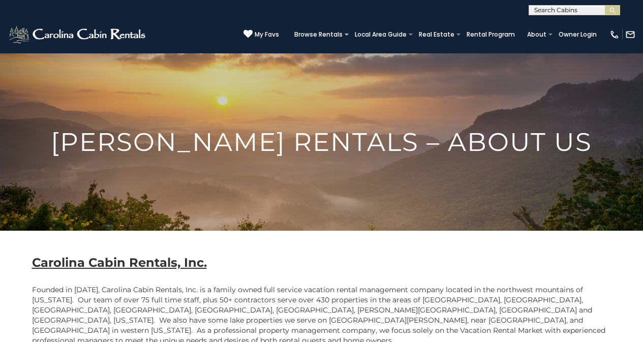 The image size is (643, 342). Describe the element at coordinates (537, 35) in the screenshot. I see `a: About` at that location.